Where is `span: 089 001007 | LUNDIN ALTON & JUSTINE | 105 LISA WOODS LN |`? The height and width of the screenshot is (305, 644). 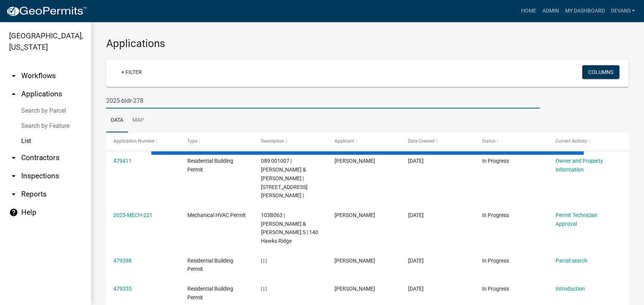
span: 089 001007 | LUNDIN ALTON & JUSTINE | 105 LISA WOODS LN | is located at coordinates (284, 178).